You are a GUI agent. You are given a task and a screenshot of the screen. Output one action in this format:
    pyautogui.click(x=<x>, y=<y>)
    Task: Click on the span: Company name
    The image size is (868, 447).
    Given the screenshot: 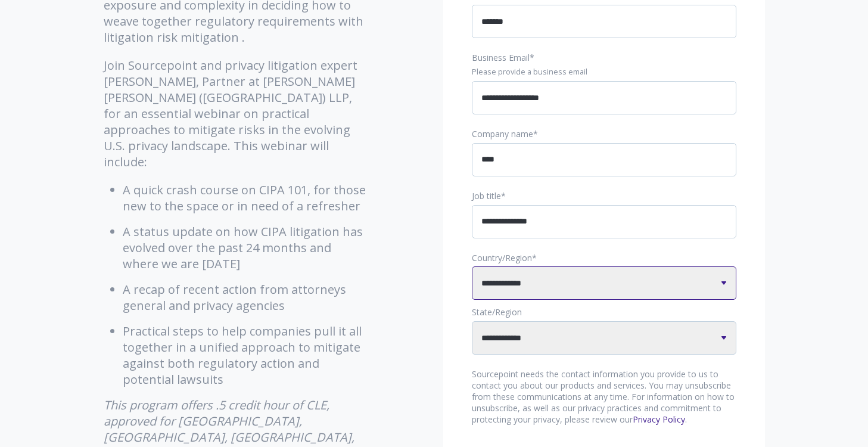 What is the action you would take?
    pyautogui.click(x=502, y=134)
    